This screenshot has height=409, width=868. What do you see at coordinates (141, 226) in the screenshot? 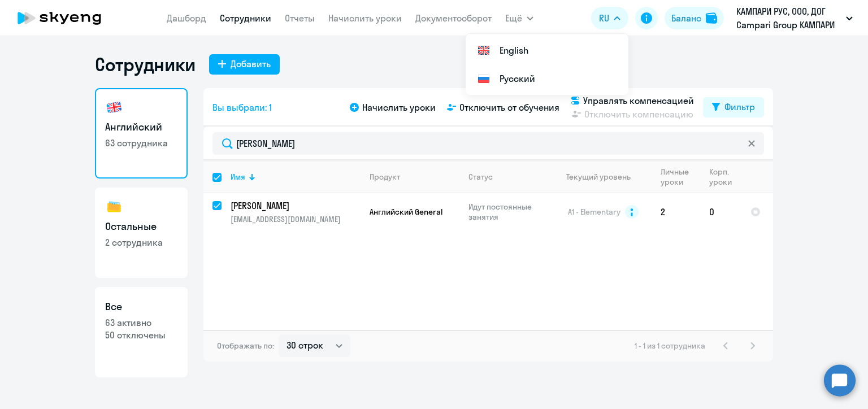
I see `h3: Остальные` at bounding box center [141, 226].